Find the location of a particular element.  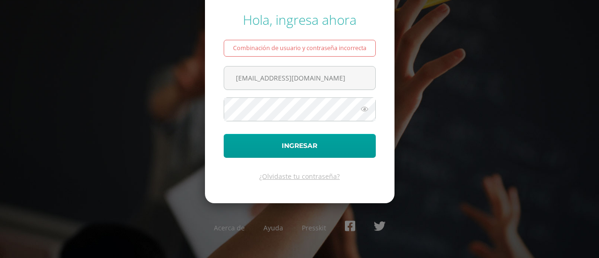

button: Ingresar is located at coordinates (300, 146).